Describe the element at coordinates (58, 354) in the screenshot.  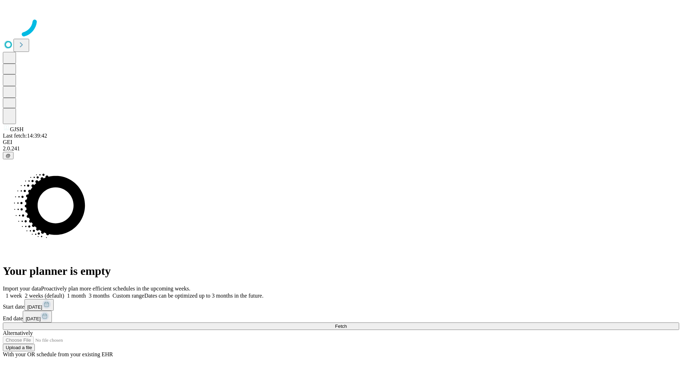
I see `span: With your OR schedule from your existing EHR` at that location.